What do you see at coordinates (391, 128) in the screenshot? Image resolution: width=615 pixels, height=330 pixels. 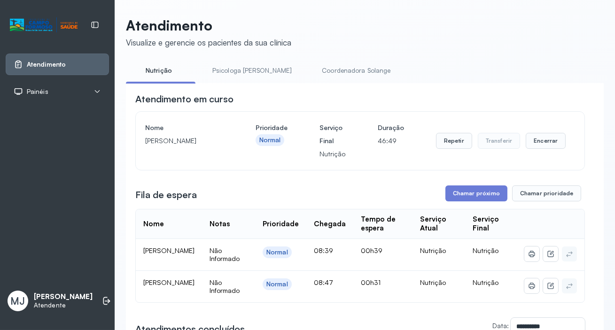 I see `h4: Duração` at bounding box center [391, 128].